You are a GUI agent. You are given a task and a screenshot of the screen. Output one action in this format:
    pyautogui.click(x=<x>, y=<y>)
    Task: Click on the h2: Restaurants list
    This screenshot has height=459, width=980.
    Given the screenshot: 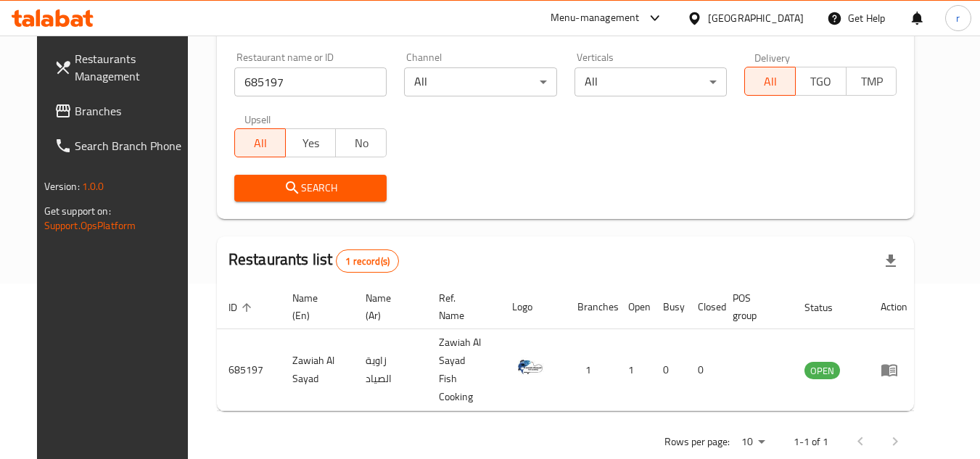 What is the action you would take?
    pyautogui.click(x=313, y=261)
    